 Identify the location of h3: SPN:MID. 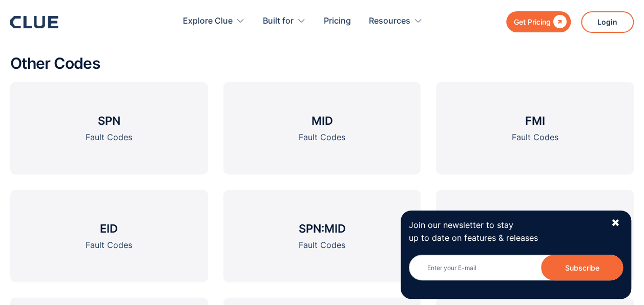
(322, 228).